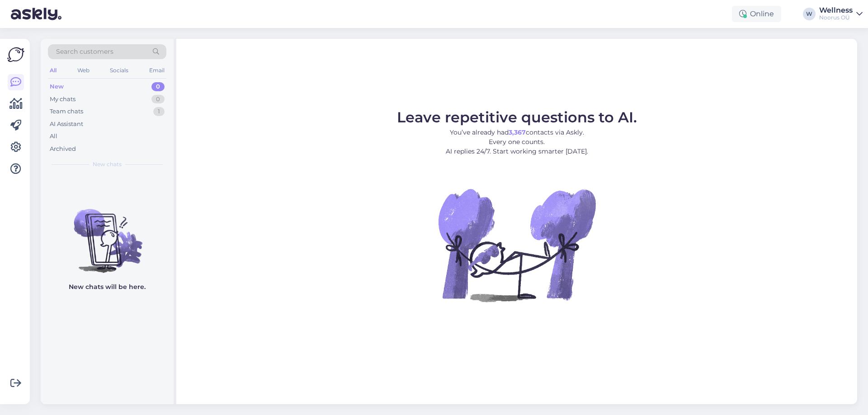 The height and width of the screenshot is (415, 868). I want to click on div: Email, so click(157, 70).